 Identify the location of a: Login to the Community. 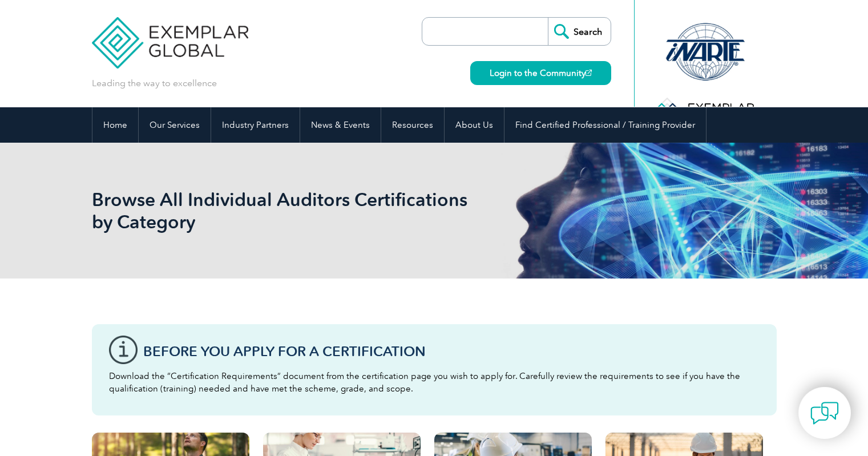
(540, 73).